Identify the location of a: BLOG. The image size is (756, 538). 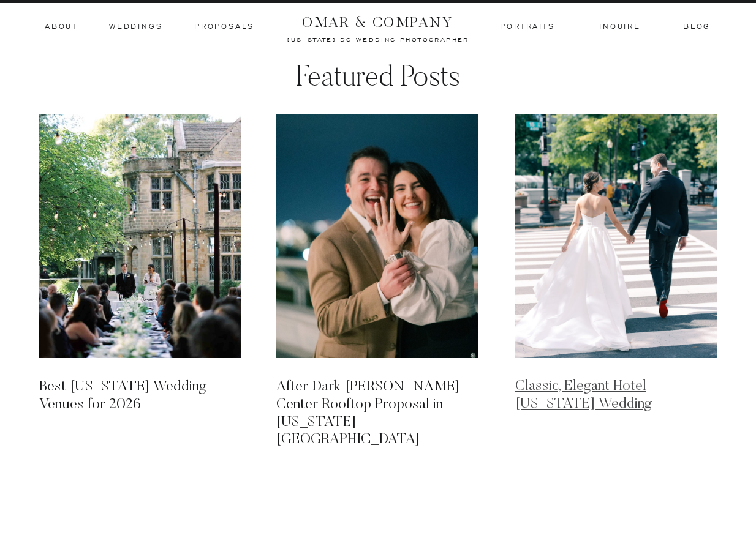
(696, 27).